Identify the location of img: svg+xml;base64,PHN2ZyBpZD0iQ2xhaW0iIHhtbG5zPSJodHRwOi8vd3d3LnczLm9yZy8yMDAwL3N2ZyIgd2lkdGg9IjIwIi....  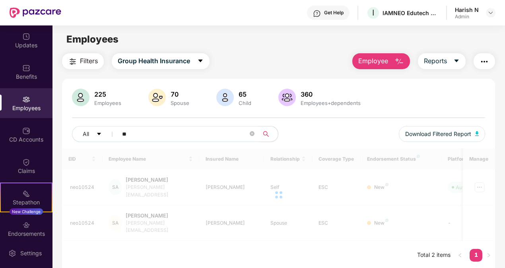
(26, 162).